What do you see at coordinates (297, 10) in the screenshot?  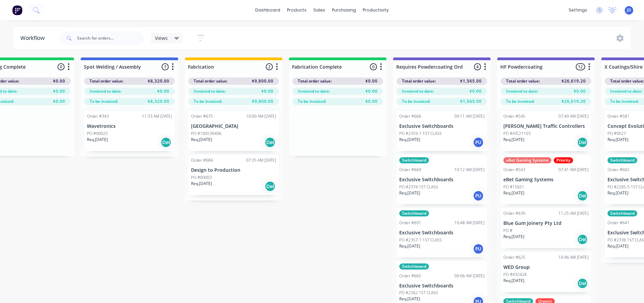 I see `div: products` at bounding box center [297, 10].